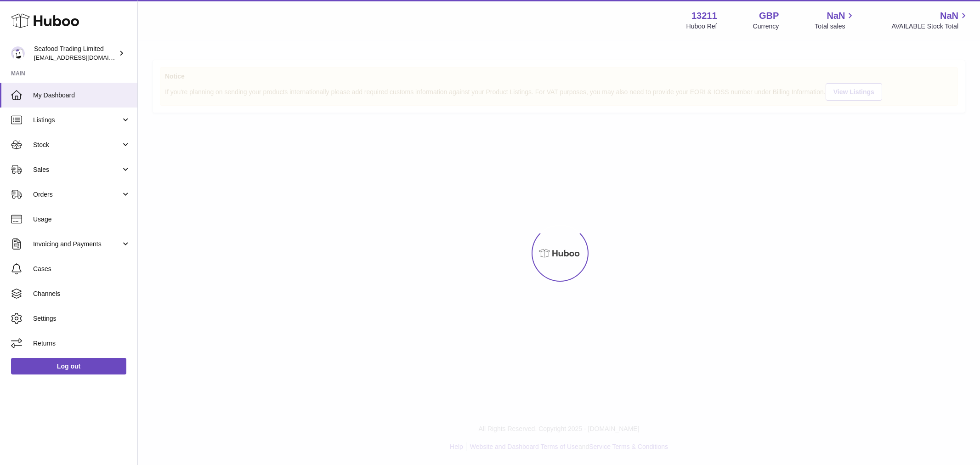  I want to click on img: internalAdmin-13211@internal.huboo.com, so click(18, 53).